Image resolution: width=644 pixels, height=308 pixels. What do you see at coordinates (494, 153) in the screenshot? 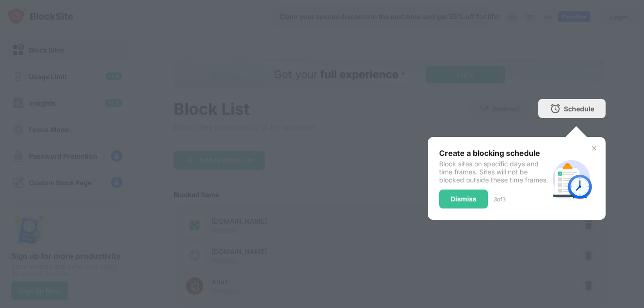
I see `div: Create a blocking schedule` at bounding box center [494, 153].